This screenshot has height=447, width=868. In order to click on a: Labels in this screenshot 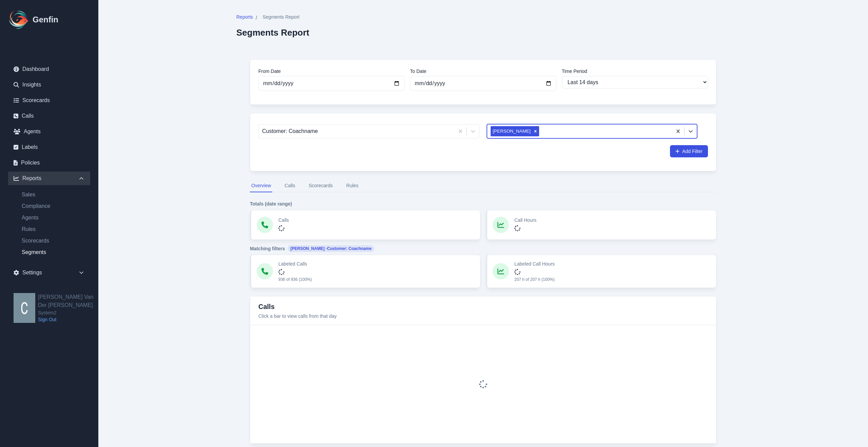, I will do `click(49, 147)`.